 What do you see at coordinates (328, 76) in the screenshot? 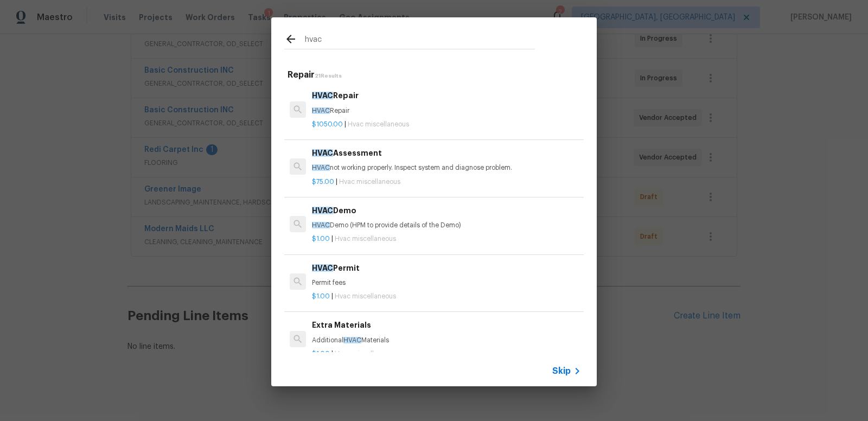
I see `span: 21 Results` at bounding box center [328, 76].